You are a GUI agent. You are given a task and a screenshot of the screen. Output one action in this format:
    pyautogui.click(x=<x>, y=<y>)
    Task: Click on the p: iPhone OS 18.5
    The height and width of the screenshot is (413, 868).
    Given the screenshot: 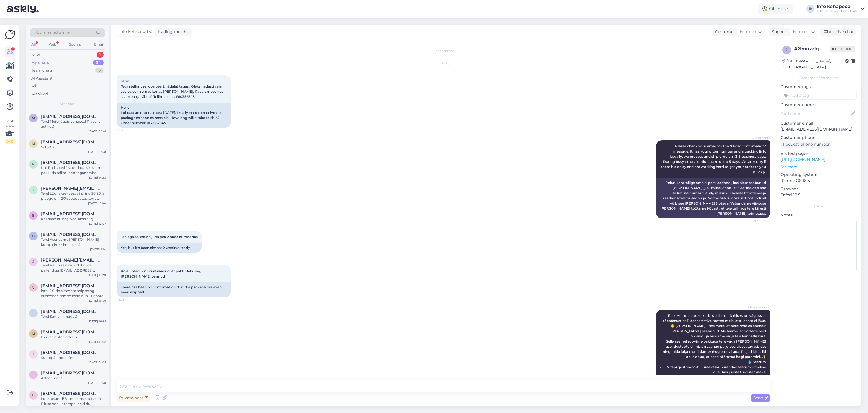 What is the action you would take?
    pyautogui.click(x=818, y=180)
    